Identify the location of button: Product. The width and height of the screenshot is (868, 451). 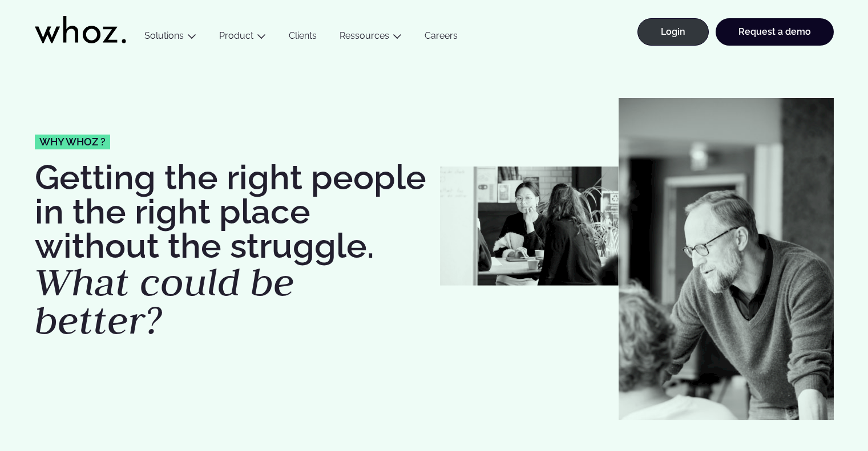
(243, 37).